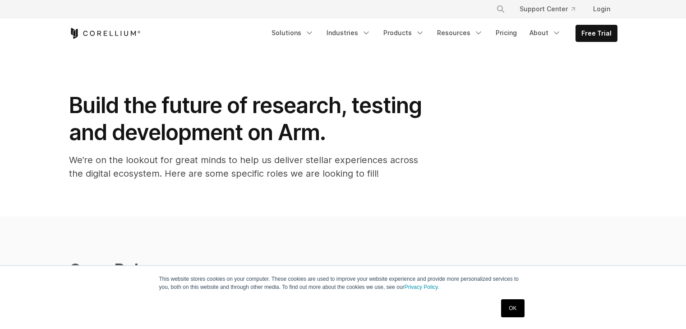 The height and width of the screenshot is (329, 686). I want to click on a: OK, so click(513, 309).